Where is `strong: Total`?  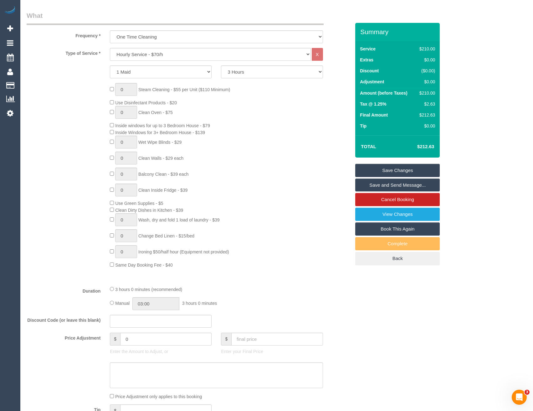 strong: Total is located at coordinates (369, 146).